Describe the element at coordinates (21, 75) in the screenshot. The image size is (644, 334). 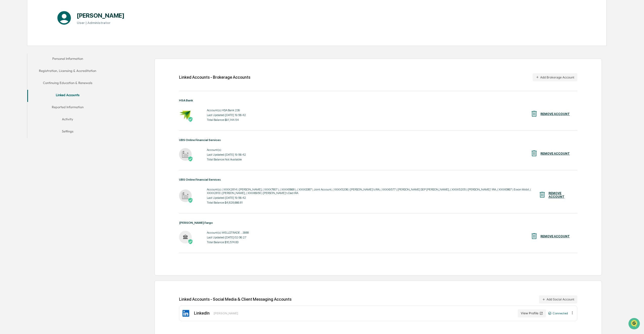
I see `span: Data Lookup` at that location.